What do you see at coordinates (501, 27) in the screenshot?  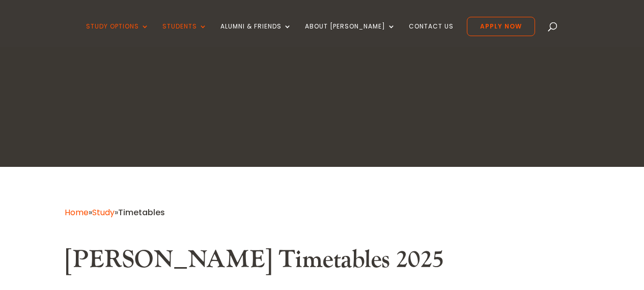 I see `a: Apply Now` at bounding box center [501, 27].